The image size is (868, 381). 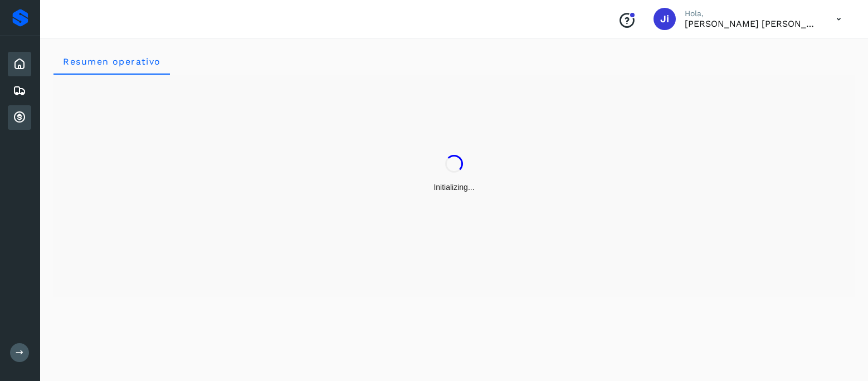 What do you see at coordinates (752, 24) in the screenshot?
I see `p: Juana irma Hernández Rojas` at bounding box center [752, 24].